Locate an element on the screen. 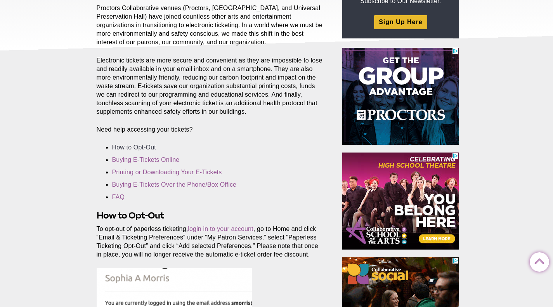 Image resolution: width=553 pixels, height=307 pixels. a: Buying E-Tickets Over the Phone/Box Office is located at coordinates (174, 184).